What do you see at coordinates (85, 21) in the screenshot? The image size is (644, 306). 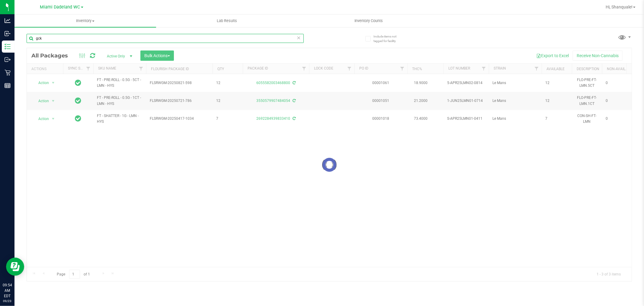 I see `a: Inventory` at bounding box center [85, 21].